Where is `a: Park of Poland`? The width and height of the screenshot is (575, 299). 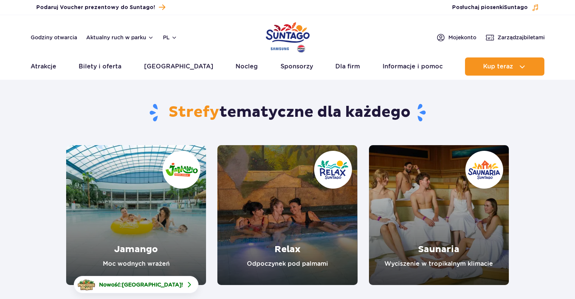 a: Park of Poland is located at coordinates (288, 36).